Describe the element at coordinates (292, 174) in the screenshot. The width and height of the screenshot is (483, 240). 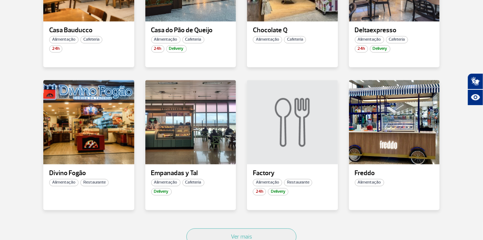
I see `p: Factory` at that location.